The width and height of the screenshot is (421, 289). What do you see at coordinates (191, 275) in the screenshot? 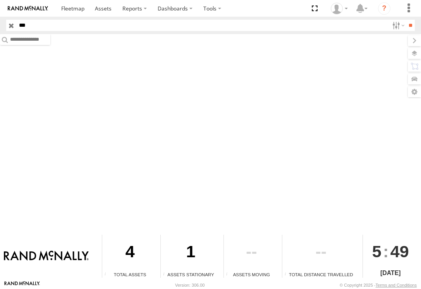
I see `div: Assets Stationary` at bounding box center [191, 275].